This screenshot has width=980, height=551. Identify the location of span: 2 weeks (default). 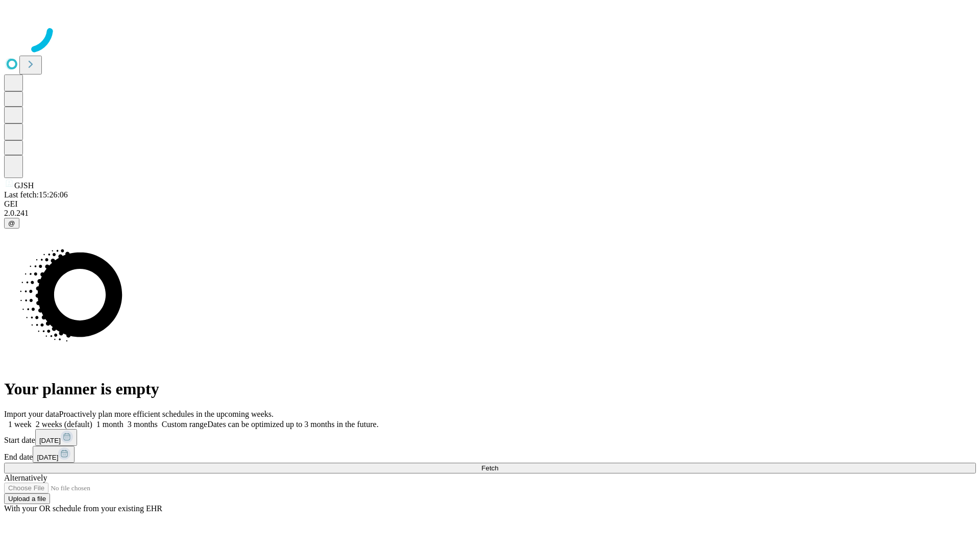
(64, 424).